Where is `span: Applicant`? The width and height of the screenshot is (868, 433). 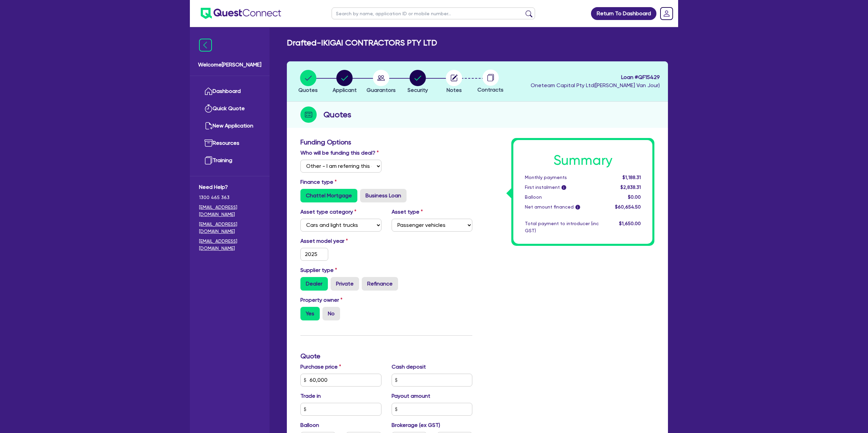
span: Applicant is located at coordinates (344, 90).